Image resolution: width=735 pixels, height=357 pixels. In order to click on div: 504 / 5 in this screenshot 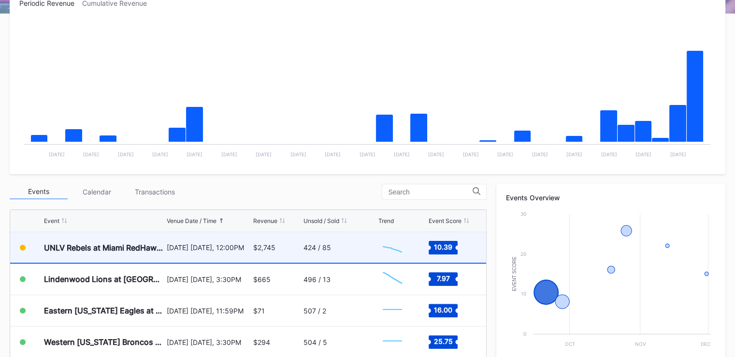, I will do `click(315, 342)`.